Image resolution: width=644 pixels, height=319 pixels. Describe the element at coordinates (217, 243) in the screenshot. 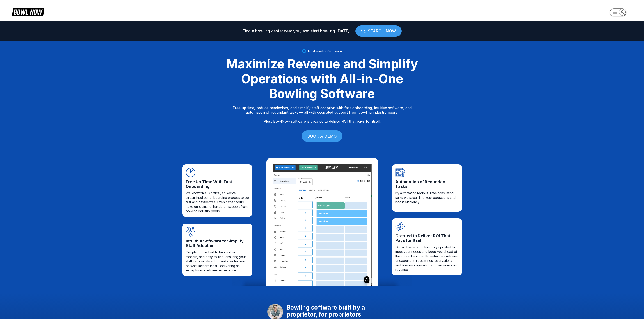

I see `span: Intuitive Software to Simplify Staff Adoption` at that location.